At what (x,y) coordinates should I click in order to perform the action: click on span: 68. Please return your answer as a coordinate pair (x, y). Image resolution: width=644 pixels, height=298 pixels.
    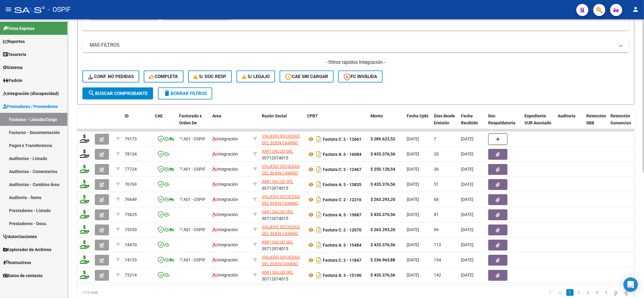
    Looking at the image, I should click on (436, 199).